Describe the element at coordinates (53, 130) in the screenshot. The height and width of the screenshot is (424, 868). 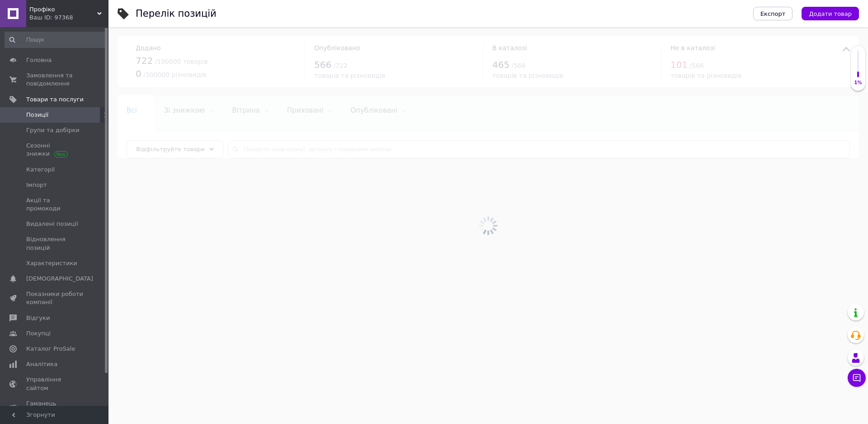
I see `span: Групи та добірки` at that location.